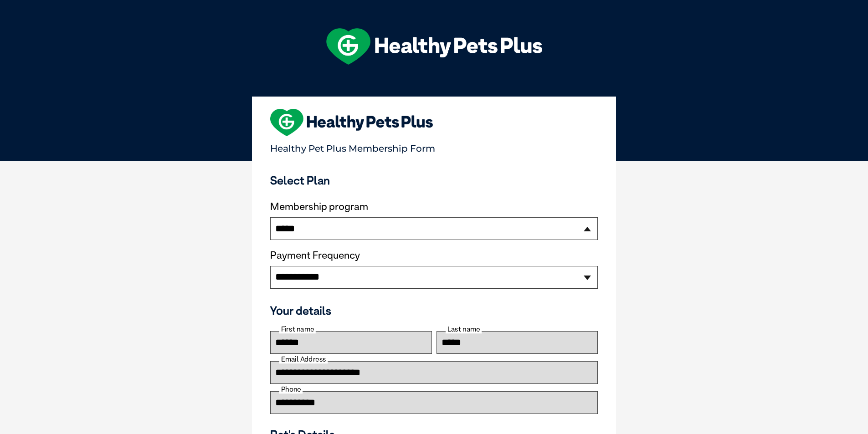  Describe the element at coordinates (463, 330) in the screenshot. I see `label: Last name` at that location.